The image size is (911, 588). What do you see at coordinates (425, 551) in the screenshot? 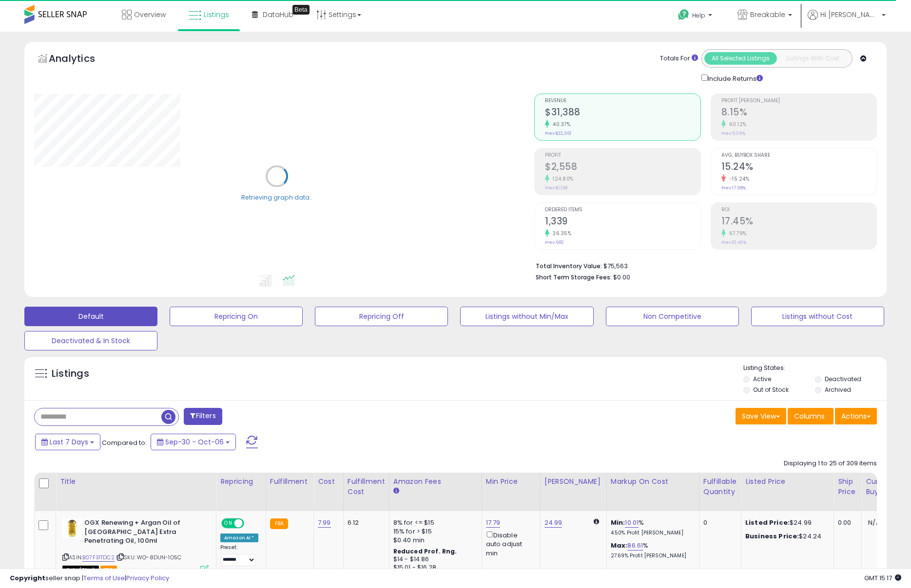
I see `b: Reduced Prof. Rng.` at bounding box center [425, 551].